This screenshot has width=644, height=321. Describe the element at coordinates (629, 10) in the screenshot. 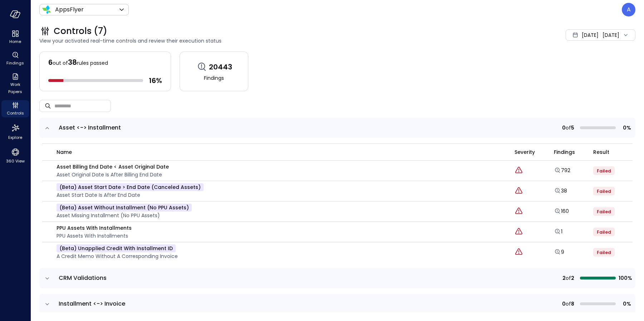

I see `p: A` at that location.